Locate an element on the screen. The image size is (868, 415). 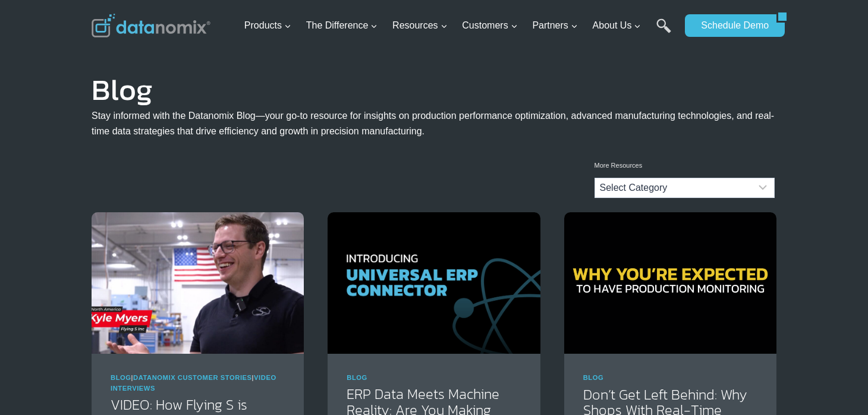
span: Partners is located at coordinates (555, 26).